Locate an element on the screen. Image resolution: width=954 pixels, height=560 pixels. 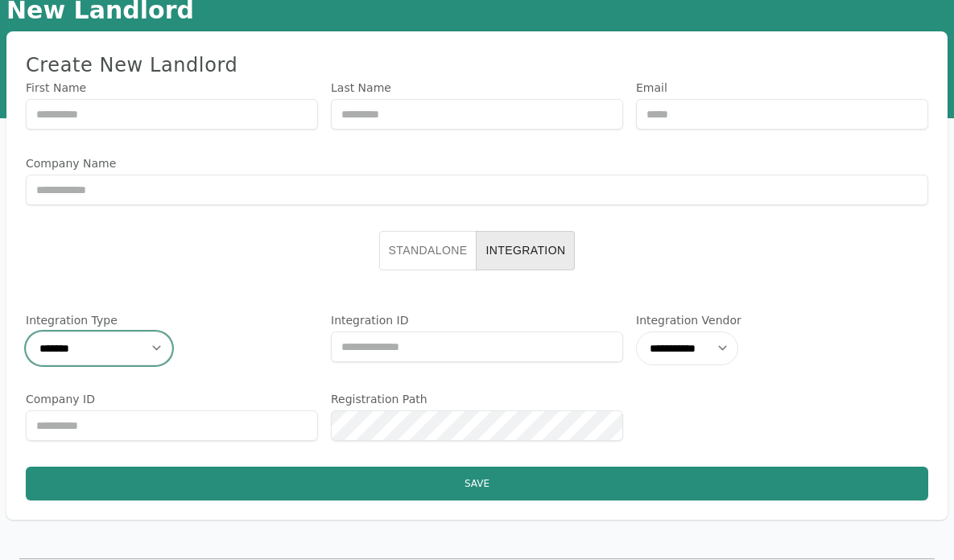
label: Registration Path is located at coordinates (477, 399).